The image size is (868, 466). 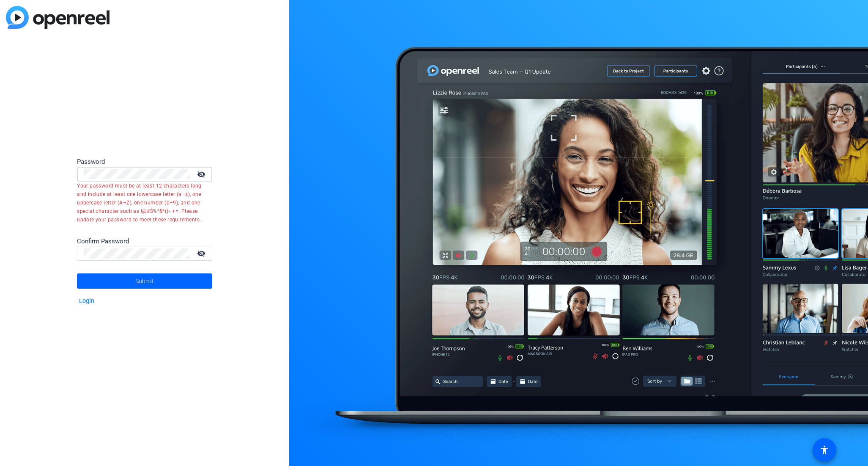 What do you see at coordinates (86, 301) in the screenshot?
I see `a: Login` at bounding box center [86, 301].